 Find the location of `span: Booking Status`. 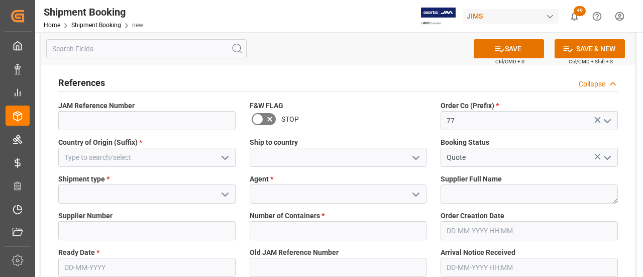

span: Booking Status is located at coordinates (464, 142).